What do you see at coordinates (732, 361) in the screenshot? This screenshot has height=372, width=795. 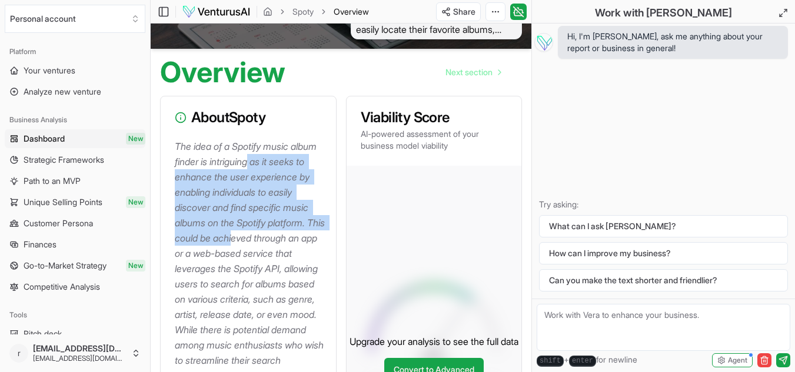 I see `button: Agent` at bounding box center [732, 361].